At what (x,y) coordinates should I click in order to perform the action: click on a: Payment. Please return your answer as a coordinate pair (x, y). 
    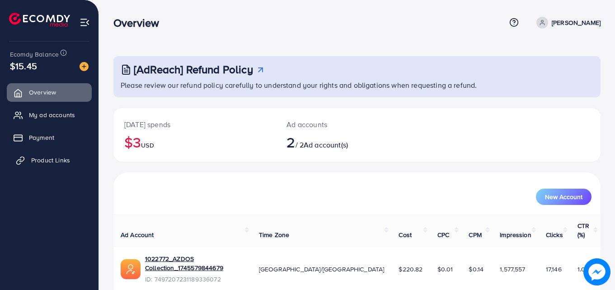
    Looking at the image, I should click on (49, 137).